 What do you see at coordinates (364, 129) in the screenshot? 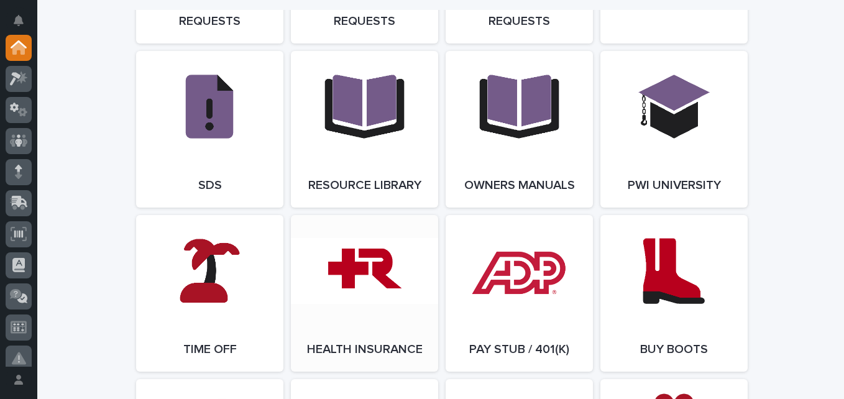
I see `a: Resource Library` at bounding box center [364, 129].